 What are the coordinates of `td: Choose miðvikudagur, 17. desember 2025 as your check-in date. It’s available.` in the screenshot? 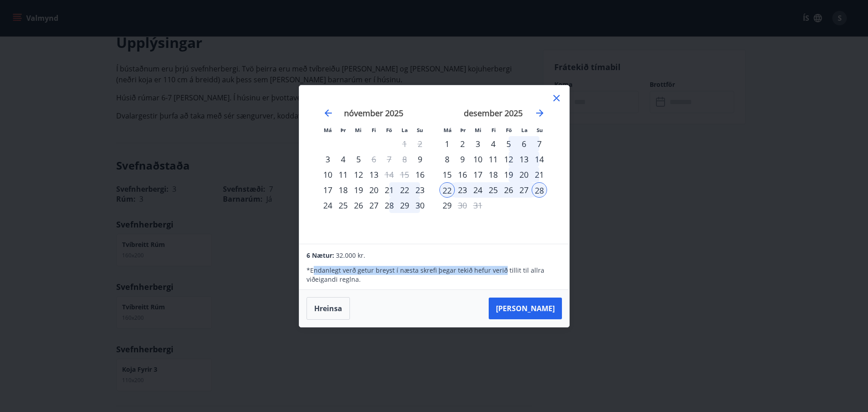 It's located at (478, 175).